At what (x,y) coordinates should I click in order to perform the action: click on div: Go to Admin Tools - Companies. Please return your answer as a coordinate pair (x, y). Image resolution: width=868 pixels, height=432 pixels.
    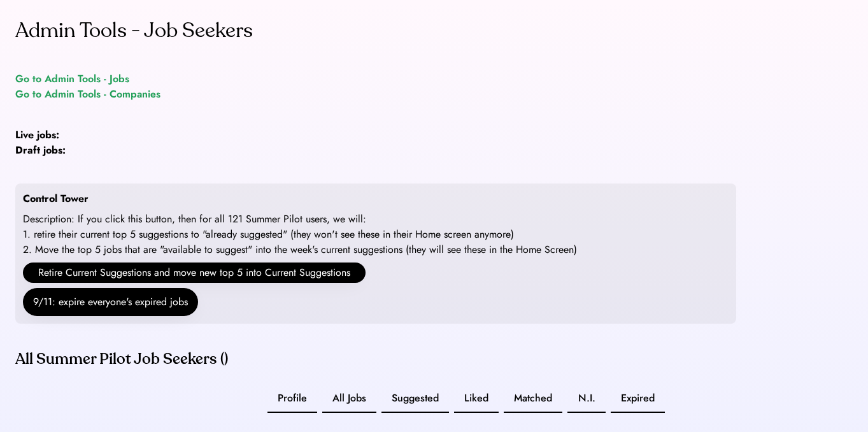
    Looking at the image, I should click on (88, 94).